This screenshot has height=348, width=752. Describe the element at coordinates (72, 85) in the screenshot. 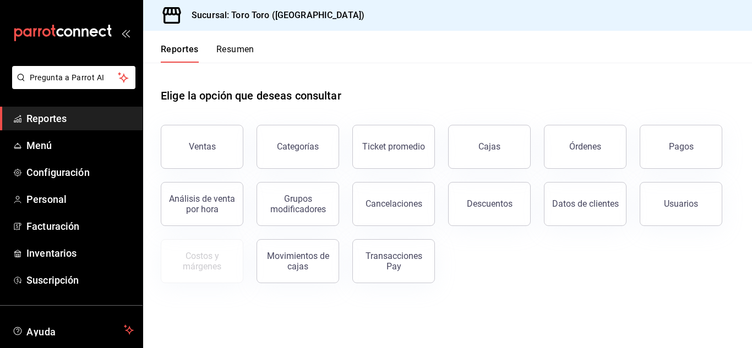

I see `a: Pregunta a Parrot AI` at that location.